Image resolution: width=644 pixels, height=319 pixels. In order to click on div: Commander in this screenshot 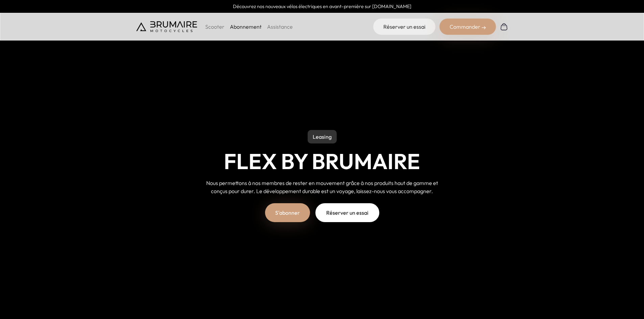, I will do `click(467, 26)`.